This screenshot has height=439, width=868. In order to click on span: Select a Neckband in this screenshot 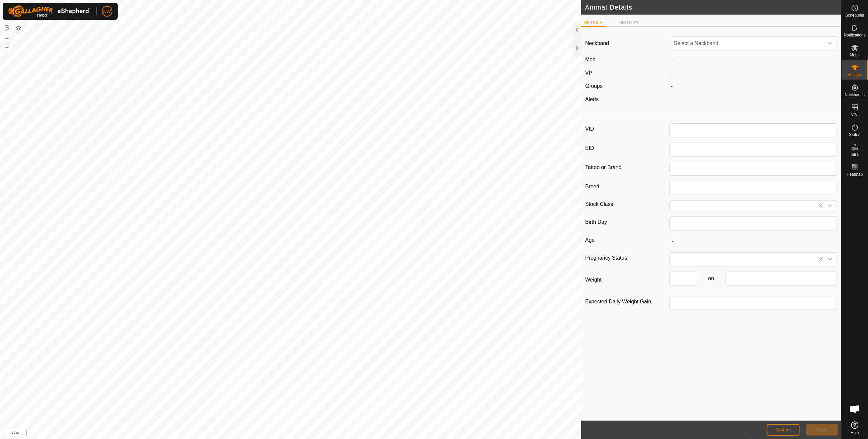, I will do `click(747, 43)`.